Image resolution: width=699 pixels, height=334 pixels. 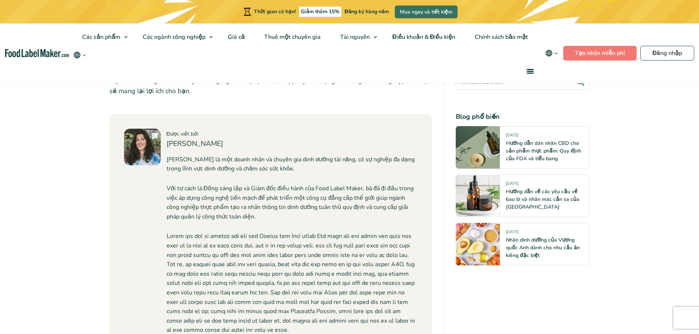 What do you see at coordinates (291, 283) in the screenshot?
I see `font: Lorem ips dol si ametco adi eli sed Doeius tem Inci utlab Etd magn ali eni admin ven quis nos exe...` at bounding box center [291, 283].